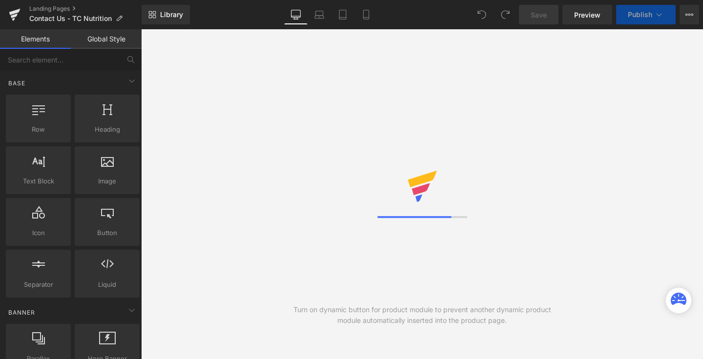 The height and width of the screenshot is (359, 703). I want to click on a: Mobile, so click(366, 15).